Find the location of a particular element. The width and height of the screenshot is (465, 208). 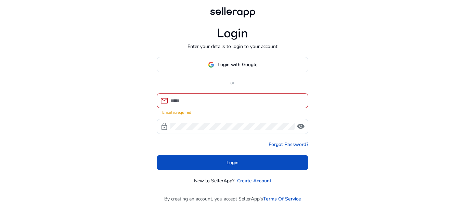

a: Terms Of Service is located at coordinates (282, 198).